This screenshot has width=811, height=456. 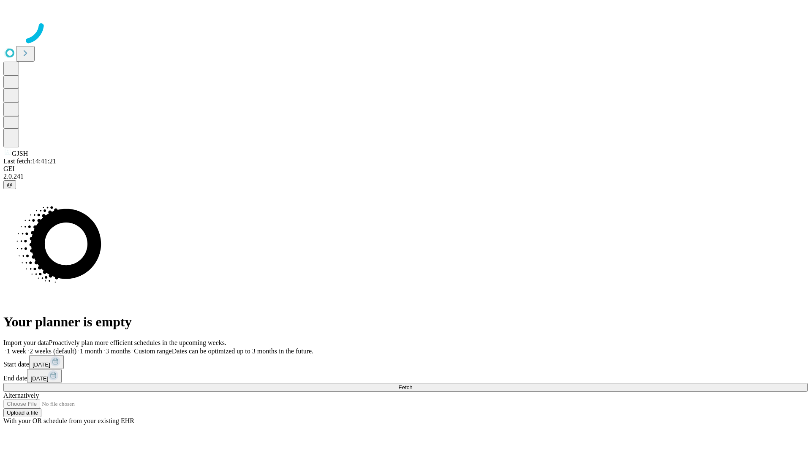 I want to click on span: 3 months, so click(x=118, y=351).